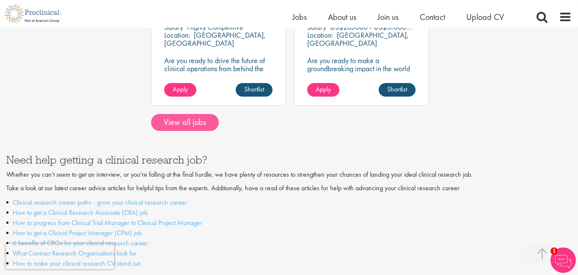  What do you see at coordinates (432, 17) in the screenshot?
I see `a: Contact` at bounding box center [432, 17].